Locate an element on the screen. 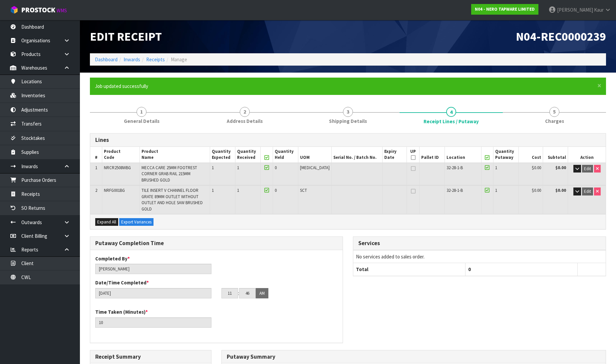 This screenshot has width=616, height=364. h3: Receipt Summary is located at coordinates (150, 356).